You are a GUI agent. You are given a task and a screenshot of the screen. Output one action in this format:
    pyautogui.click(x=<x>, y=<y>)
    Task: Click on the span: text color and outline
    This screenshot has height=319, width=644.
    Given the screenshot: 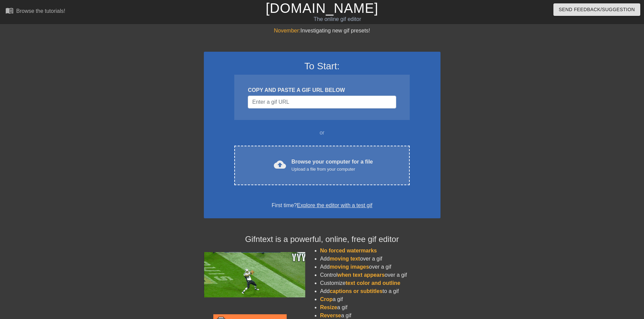 What is the action you would take?
    pyautogui.click(x=373, y=283)
    